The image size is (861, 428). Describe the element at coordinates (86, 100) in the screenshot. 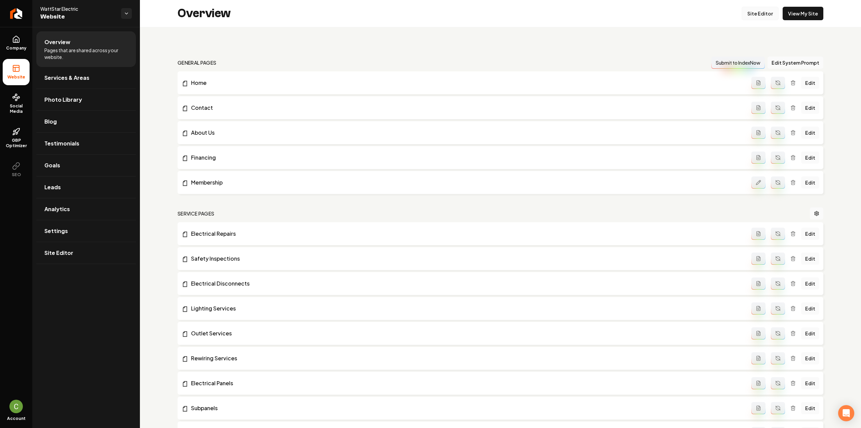

I see `a: Photo Library` at that location.